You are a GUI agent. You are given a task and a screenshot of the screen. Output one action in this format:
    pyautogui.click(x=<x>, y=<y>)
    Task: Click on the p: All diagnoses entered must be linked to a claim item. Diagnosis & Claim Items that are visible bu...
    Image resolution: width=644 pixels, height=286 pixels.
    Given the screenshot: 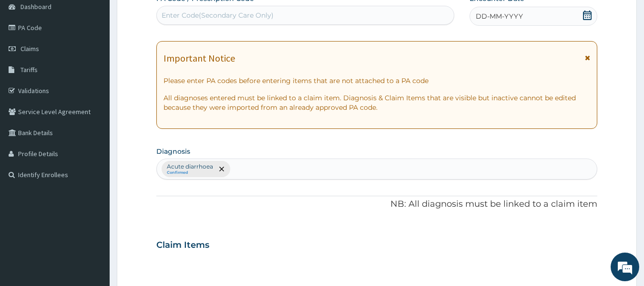 What is the action you would take?
    pyautogui.click(x=377, y=102)
    